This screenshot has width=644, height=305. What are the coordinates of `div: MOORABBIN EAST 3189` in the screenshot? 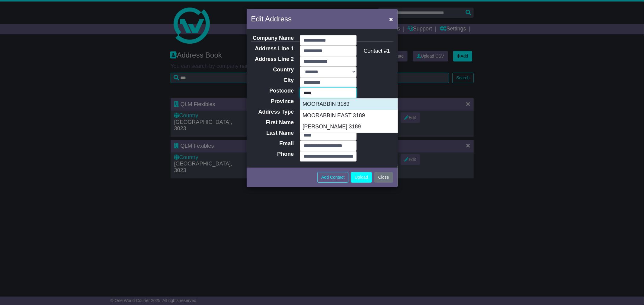 It's located at (360, 116).